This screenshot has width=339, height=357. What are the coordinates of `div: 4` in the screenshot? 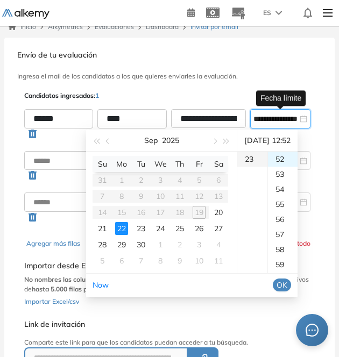 It's located at (219, 245).